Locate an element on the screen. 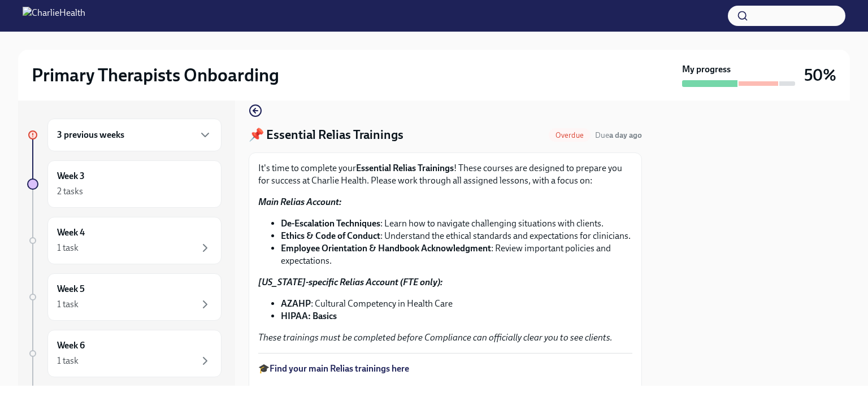  strong: Main Relias Account: is located at coordinates (299, 202).